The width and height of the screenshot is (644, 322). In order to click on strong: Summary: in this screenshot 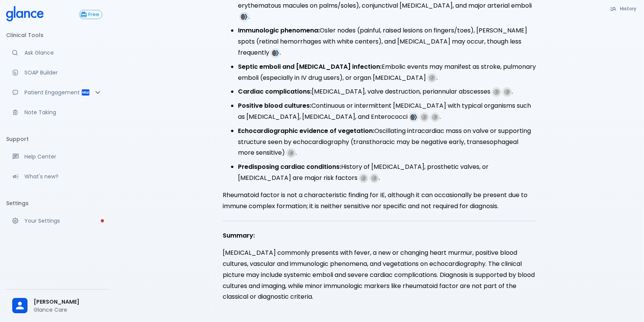, I will do `click(239, 236)`.